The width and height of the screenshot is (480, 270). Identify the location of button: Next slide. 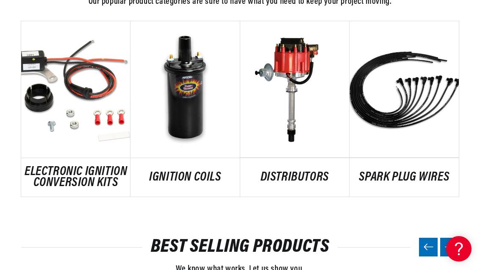
(450, 247).